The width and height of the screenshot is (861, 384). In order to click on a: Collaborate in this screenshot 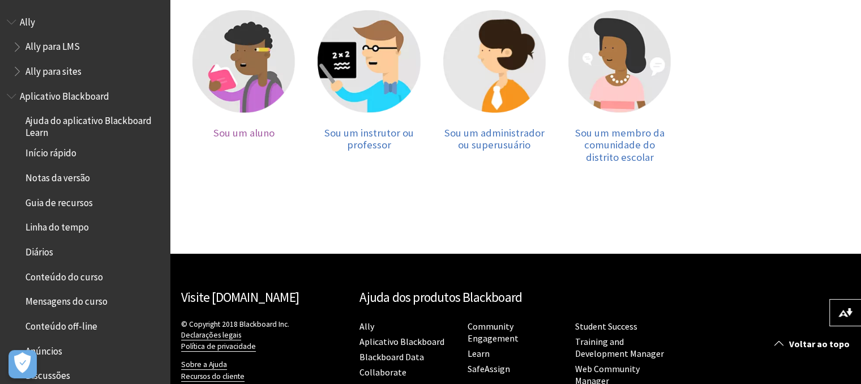, I will do `click(383, 372)`.